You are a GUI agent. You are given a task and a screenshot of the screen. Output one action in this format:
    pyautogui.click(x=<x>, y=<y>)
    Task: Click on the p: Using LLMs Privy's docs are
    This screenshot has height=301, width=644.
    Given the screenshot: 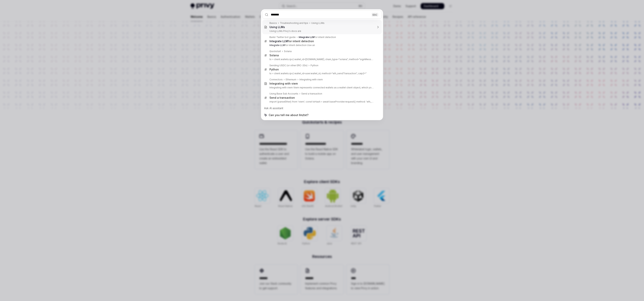 What is the action you would take?
    pyautogui.click(x=322, y=31)
    